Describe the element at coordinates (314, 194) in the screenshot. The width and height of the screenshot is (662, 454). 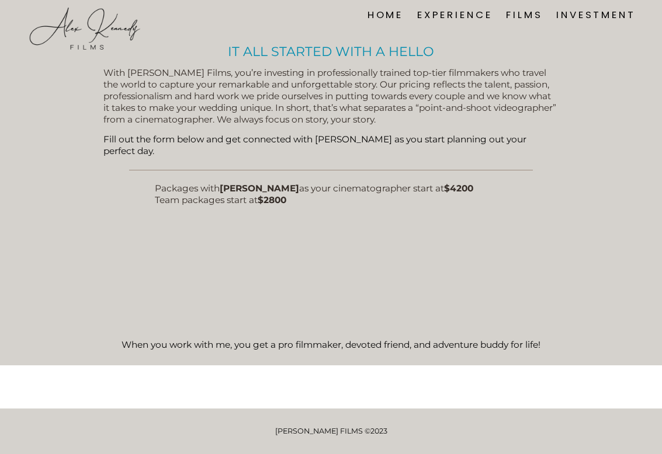
I see `span: Packages with as your cinematographer start at Team packages start at` at that location.